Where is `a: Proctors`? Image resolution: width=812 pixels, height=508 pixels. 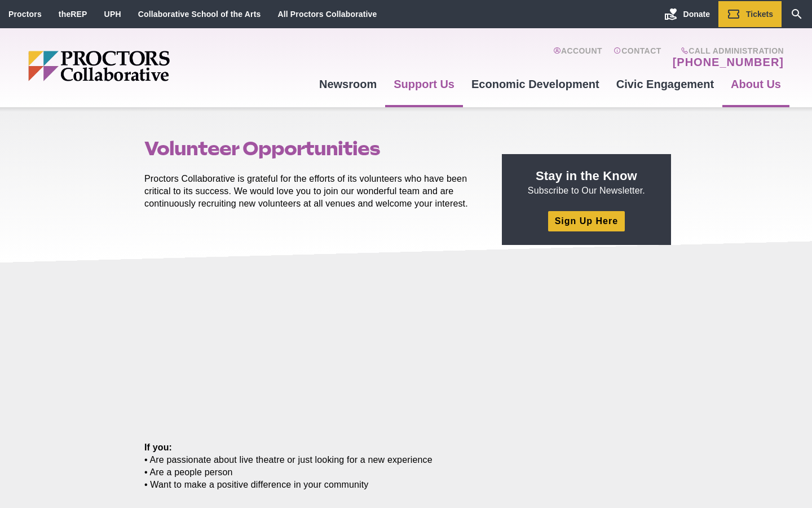
a: Proctors is located at coordinates (25, 14).